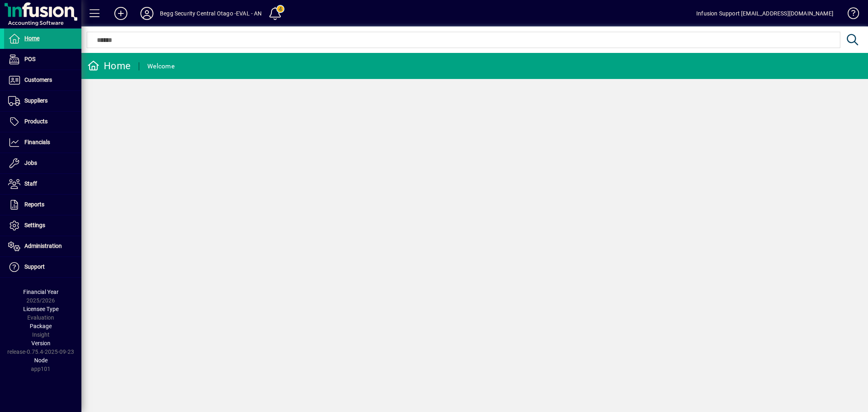  I want to click on span: Financials, so click(37, 142).